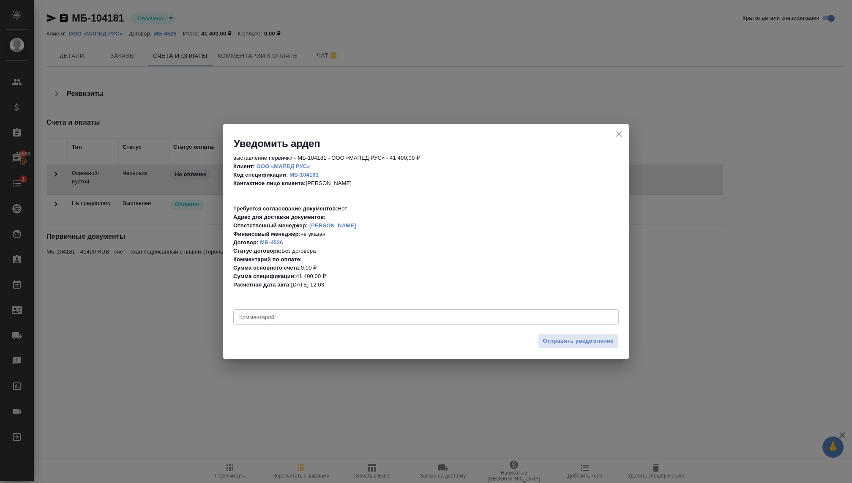 The height and width of the screenshot is (483, 852). What do you see at coordinates (426, 158) in the screenshot?
I see `p: выставление первички - МБ-104181 - ООО «МАПЕД РУС» - 41 400,00 ₽` at bounding box center [426, 158].